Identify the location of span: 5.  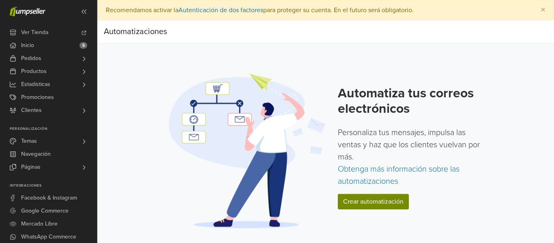
(83, 45).